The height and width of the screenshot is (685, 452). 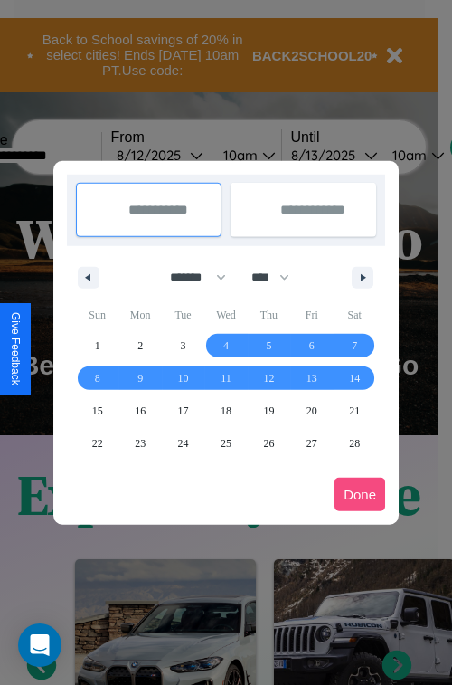 What do you see at coordinates (355, 411) in the screenshot?
I see `button: 21` at bounding box center [355, 411].